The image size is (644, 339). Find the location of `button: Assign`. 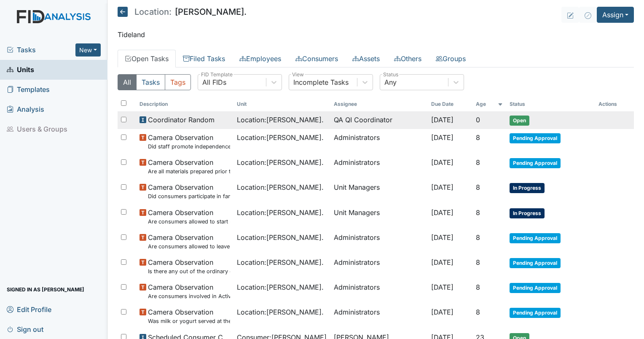

button: Assign is located at coordinates (615, 15).